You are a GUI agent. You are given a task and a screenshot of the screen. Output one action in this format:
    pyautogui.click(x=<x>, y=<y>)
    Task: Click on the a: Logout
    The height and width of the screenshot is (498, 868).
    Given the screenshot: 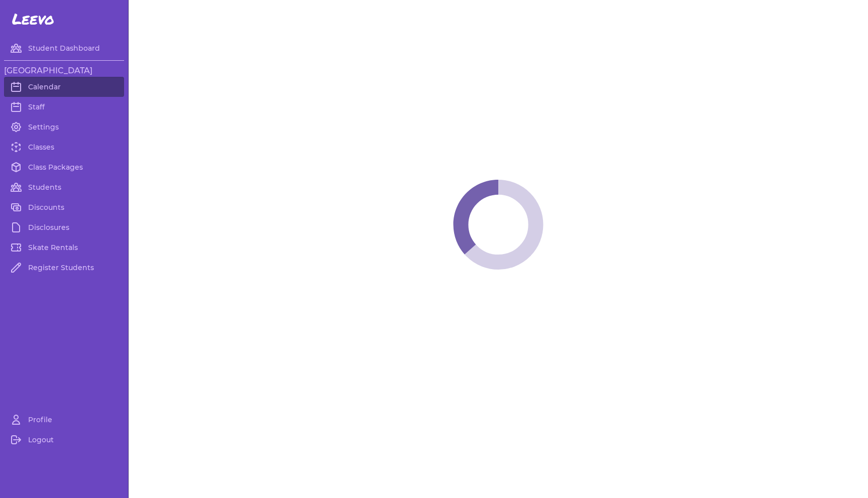 What is the action you would take?
    pyautogui.click(x=64, y=440)
    